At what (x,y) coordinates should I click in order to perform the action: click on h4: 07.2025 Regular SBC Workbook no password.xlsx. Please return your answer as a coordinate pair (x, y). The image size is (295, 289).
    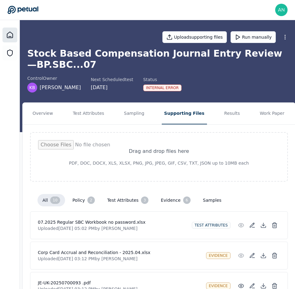
    Looking at the image, I should click on (112, 222).